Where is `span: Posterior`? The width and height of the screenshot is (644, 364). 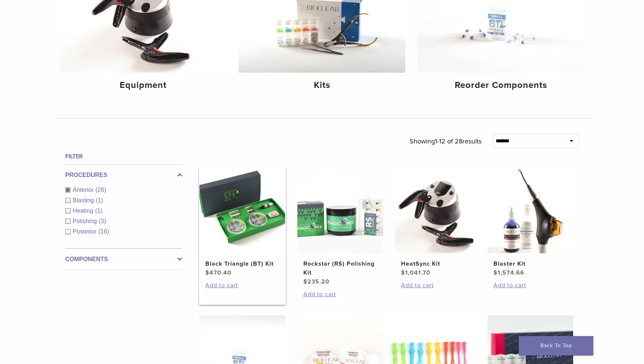
span: Posterior is located at coordinates (86, 232).